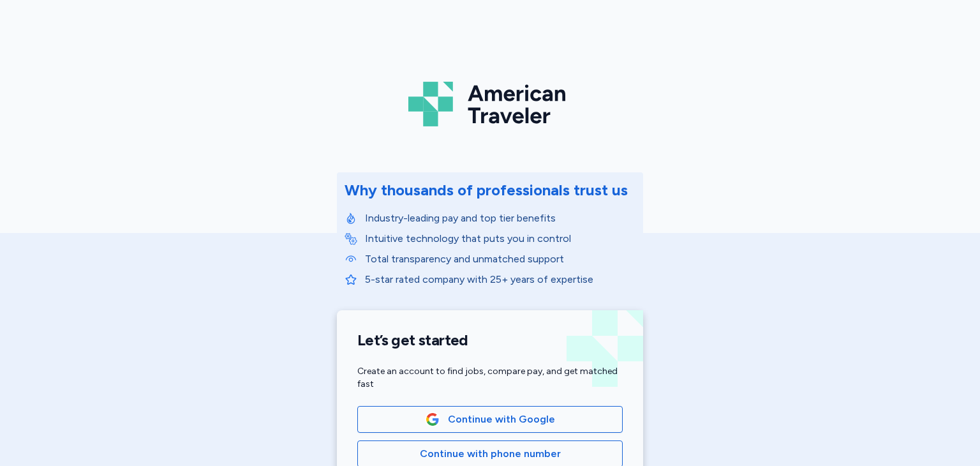 This screenshot has width=980, height=466. Describe the element at coordinates (501, 420) in the screenshot. I see `span: Continue with Google` at that location.